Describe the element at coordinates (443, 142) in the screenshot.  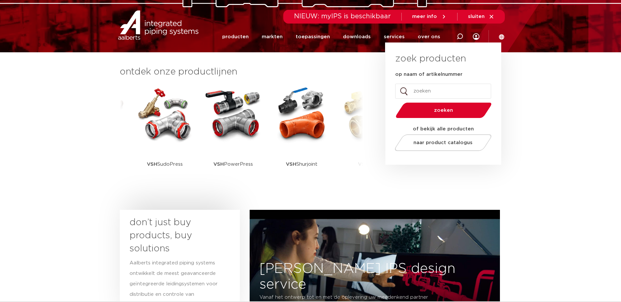
I see `span: naar product catalogus` at that location.